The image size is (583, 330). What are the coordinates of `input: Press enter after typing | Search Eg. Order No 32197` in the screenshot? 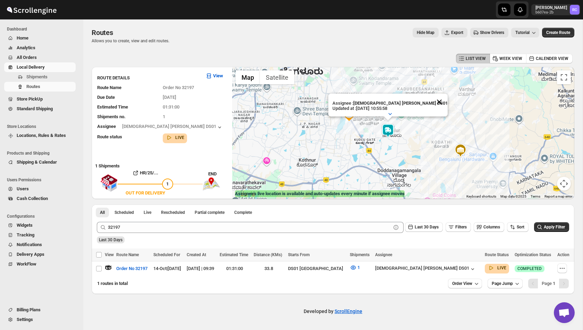 It's located at (249, 227).